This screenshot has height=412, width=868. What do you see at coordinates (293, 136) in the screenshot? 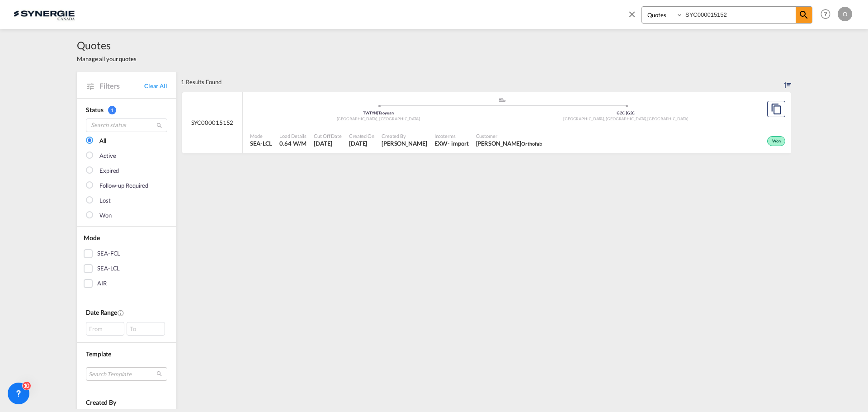
I see `span: Load Details` at bounding box center [293, 136].